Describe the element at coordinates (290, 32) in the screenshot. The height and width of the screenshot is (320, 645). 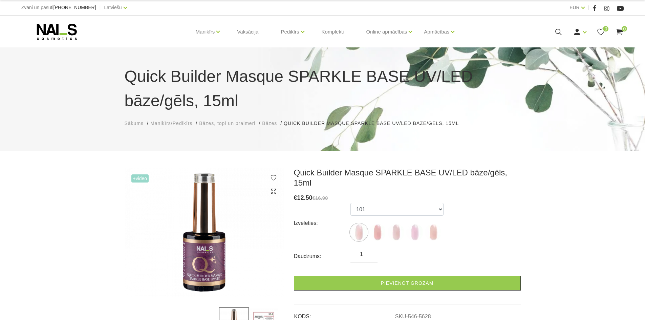
I see `a: Pedikīrs` at that location.